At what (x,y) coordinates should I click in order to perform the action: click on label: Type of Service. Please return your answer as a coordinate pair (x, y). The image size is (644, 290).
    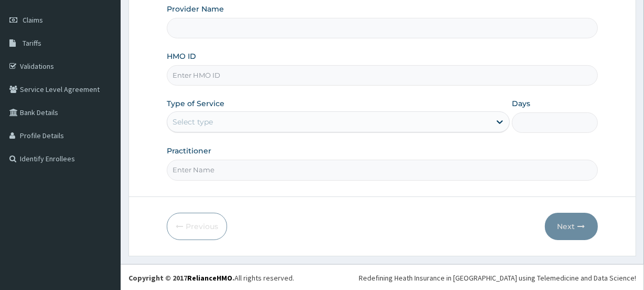
    Looking at the image, I should click on (195, 103).